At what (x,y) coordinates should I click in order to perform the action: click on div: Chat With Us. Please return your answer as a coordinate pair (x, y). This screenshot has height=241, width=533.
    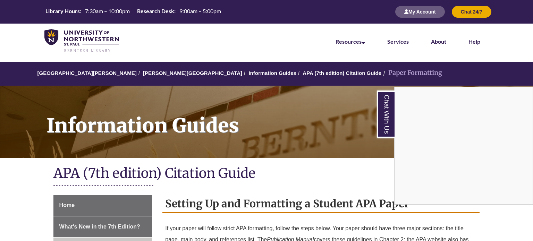
    Looking at the image, I should click on (464, 146).